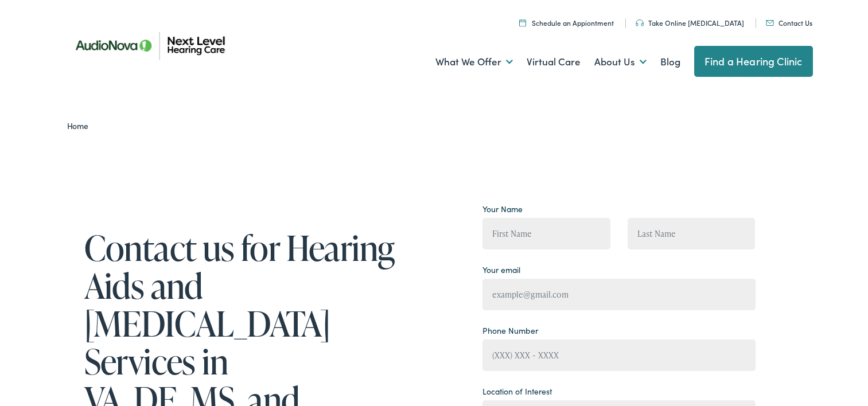 The height and width of the screenshot is (406, 868). Describe the element at coordinates (546, 233) in the screenshot. I see `input: First Name` at that location.